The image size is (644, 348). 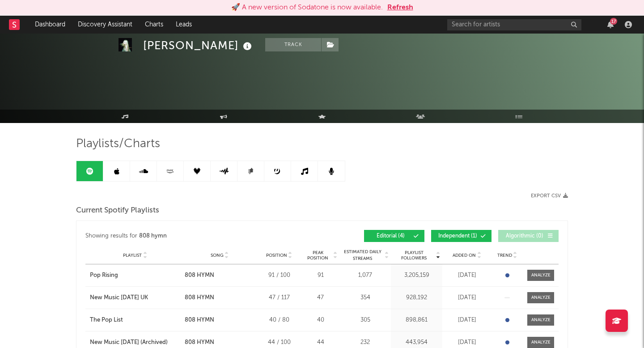 What do you see at coordinates (279, 343) in the screenshot?
I see `div: 44 / 100` at bounding box center [279, 343].